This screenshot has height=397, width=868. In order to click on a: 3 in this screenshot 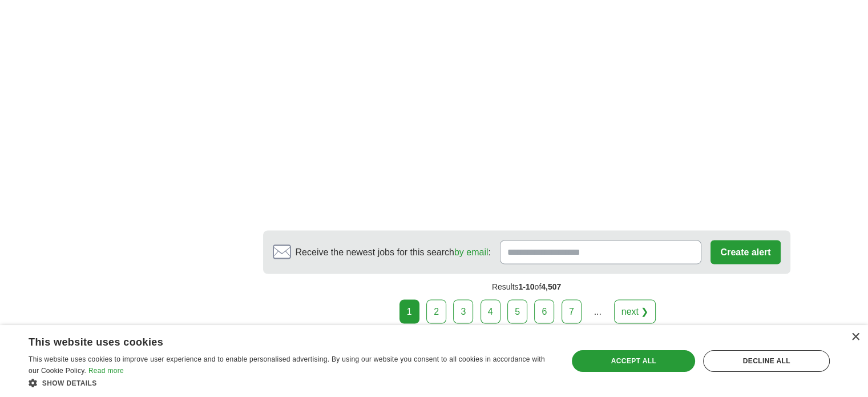, I will do `click(463, 311)`.